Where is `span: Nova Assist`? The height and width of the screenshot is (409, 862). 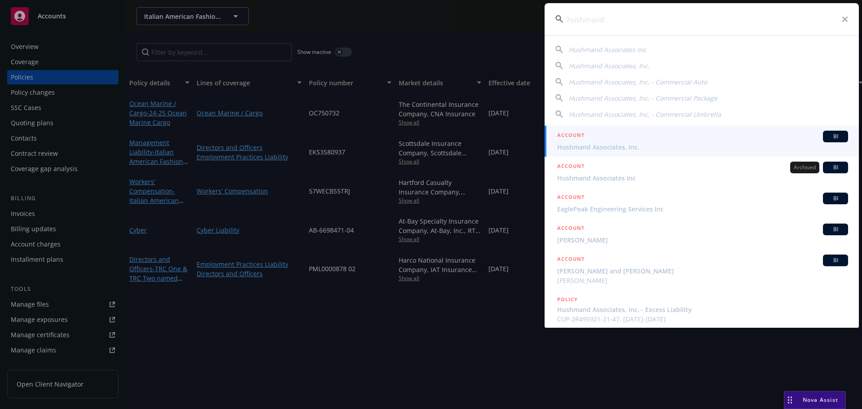 span: Nova Assist is located at coordinates (821, 400).